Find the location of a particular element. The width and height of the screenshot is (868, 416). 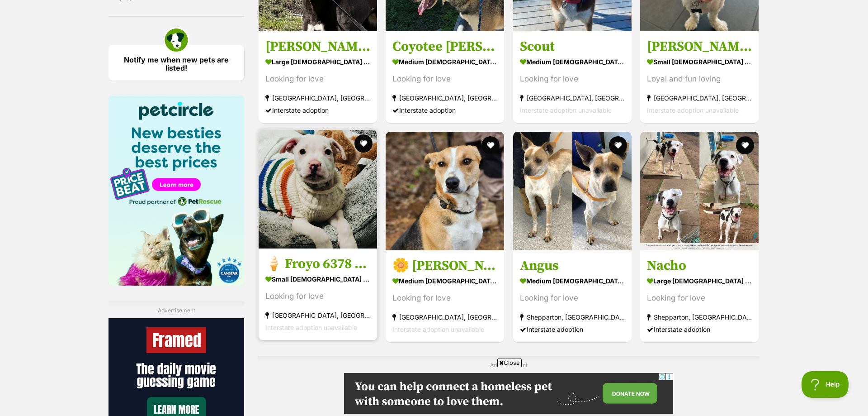

div: Loyal and fun loving is located at coordinates (700, 79).